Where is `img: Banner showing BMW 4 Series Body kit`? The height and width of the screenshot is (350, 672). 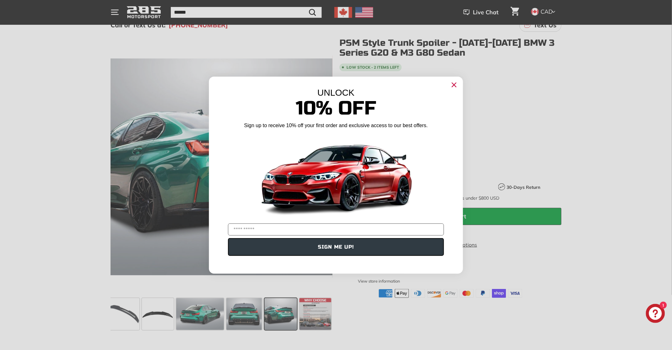 img: Banner showing BMW 4 Series Body kit is located at coordinates (336, 176).